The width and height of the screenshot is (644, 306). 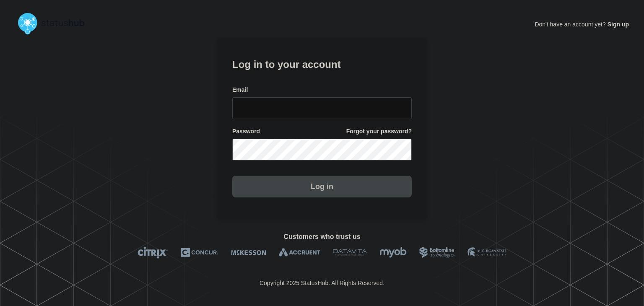 I want to click on img: DataVita logo, so click(x=350, y=253).